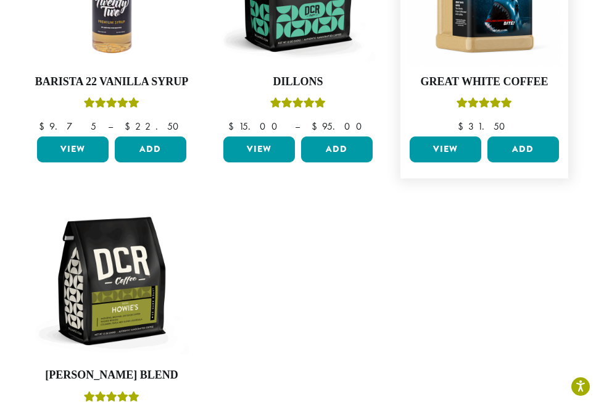 This screenshot has width=596, height=402. Describe the element at coordinates (112, 281) in the screenshot. I see `img: DCR-12oz-Howies-Stock-scaled.png` at that location.